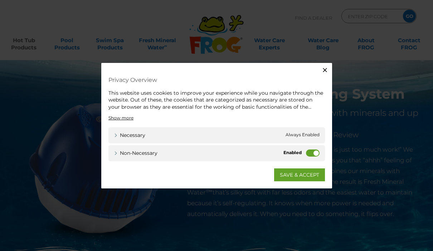 The width and height of the screenshot is (433, 251). Describe the element at coordinates (121, 118) in the screenshot. I see `a: Show more` at that location.